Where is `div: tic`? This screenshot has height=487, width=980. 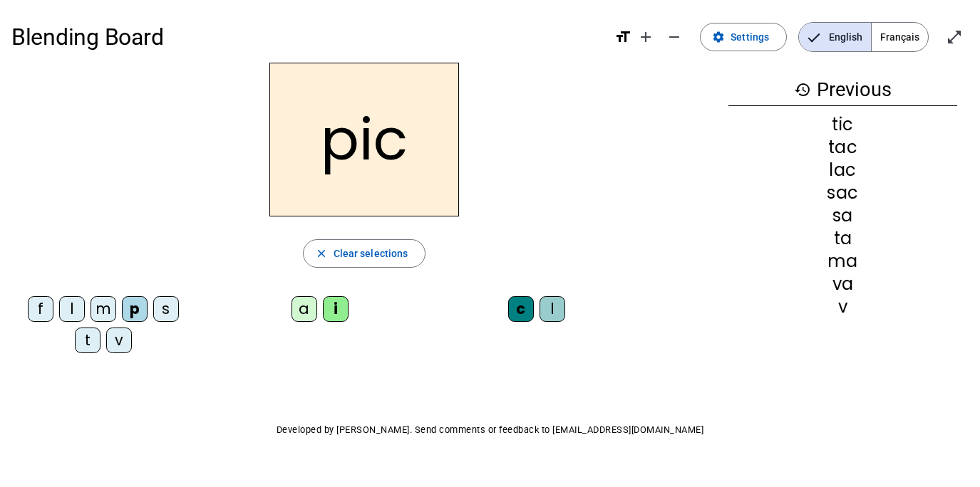
div: tic is located at coordinates (842, 125).